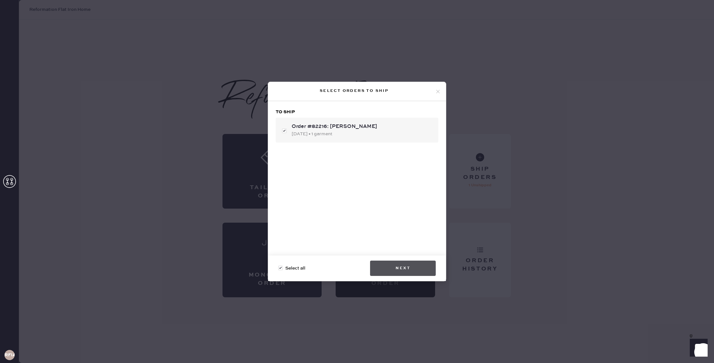  What do you see at coordinates (295, 268) in the screenshot?
I see `span: Select all` at bounding box center [295, 268].